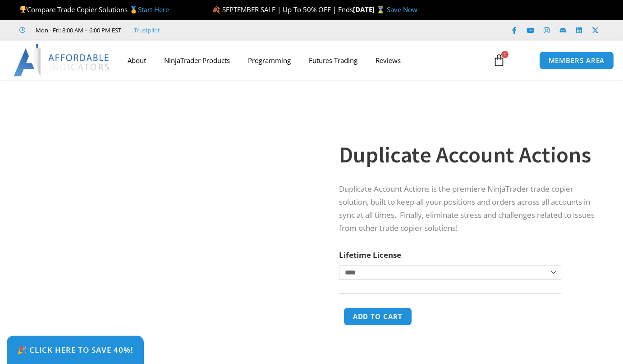 The height and width of the screenshot is (364, 623). Describe the element at coordinates (302, 60) in the screenshot. I see `nav: Menu` at that location.